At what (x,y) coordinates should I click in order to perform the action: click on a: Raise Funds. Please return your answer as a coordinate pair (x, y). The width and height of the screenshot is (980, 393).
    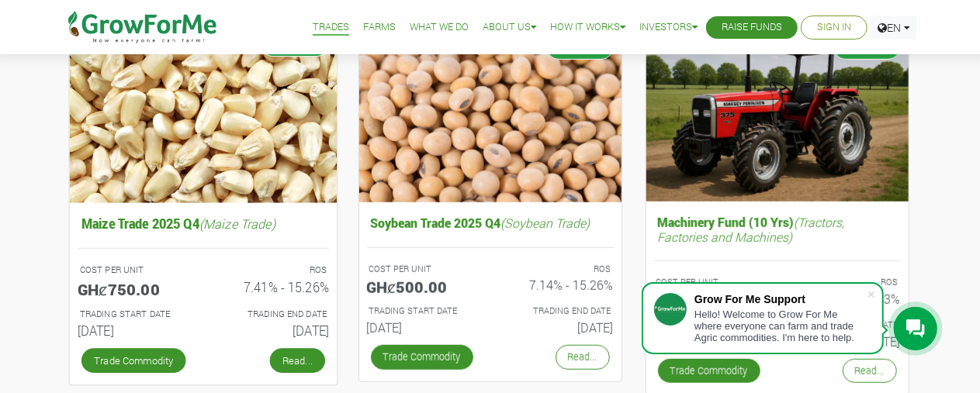
    Looking at the image, I should click on (752, 27).